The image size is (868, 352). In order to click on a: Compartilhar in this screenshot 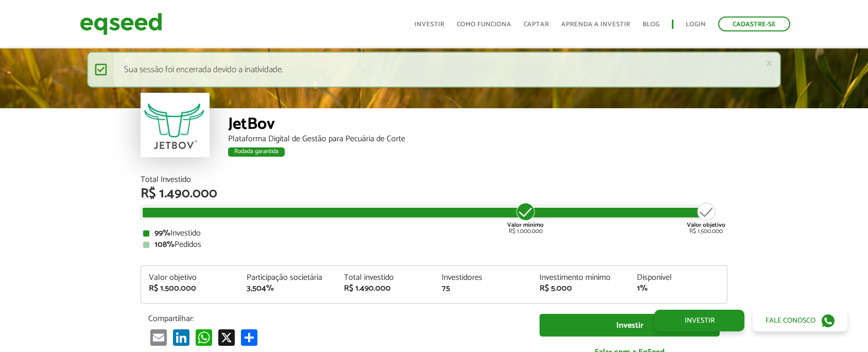, I will do `click(249, 337)`.